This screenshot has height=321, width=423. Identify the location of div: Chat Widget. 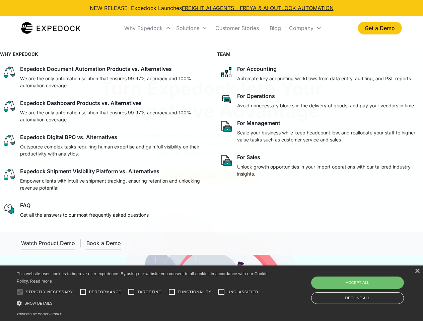
(367, 285).